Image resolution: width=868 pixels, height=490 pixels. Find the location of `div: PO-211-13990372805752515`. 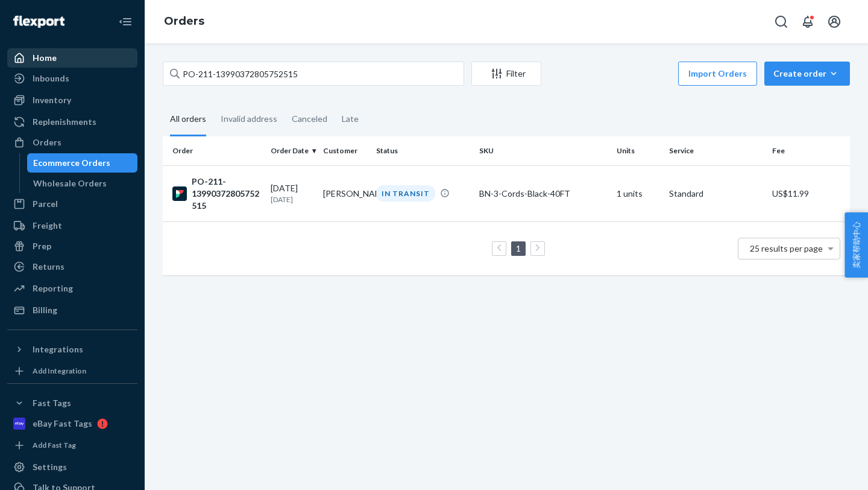

div: PO-211-13990372805752515 is located at coordinates (216, 194).